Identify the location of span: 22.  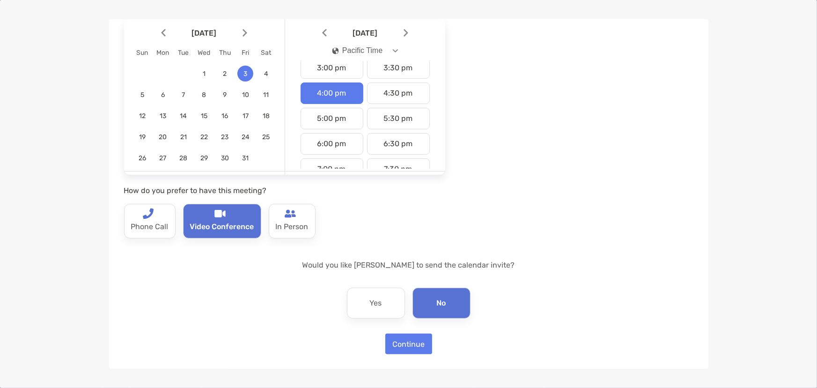
(204, 137).